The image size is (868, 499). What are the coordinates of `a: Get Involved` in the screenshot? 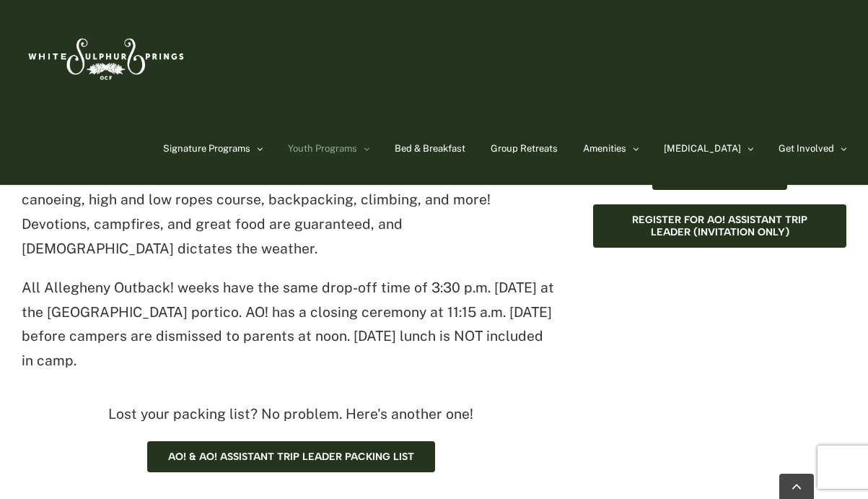 It's located at (813, 148).